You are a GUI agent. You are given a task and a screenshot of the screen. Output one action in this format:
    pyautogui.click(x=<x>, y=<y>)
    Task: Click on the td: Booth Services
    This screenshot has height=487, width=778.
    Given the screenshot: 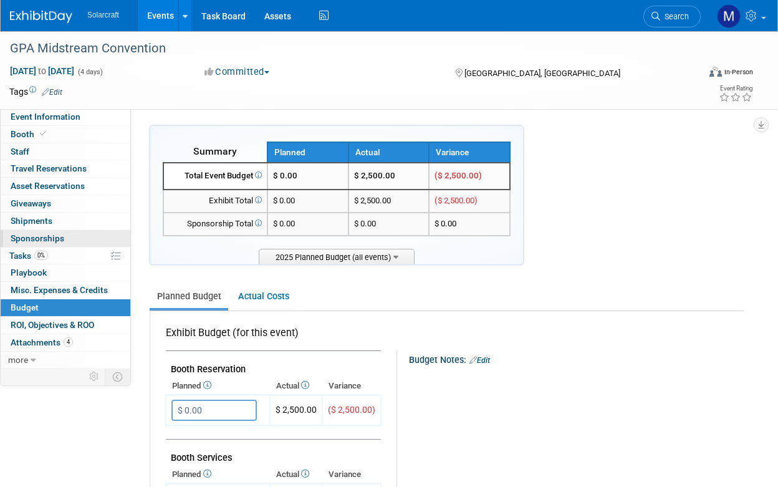 What is the action you would take?
    pyautogui.click(x=273, y=453)
    